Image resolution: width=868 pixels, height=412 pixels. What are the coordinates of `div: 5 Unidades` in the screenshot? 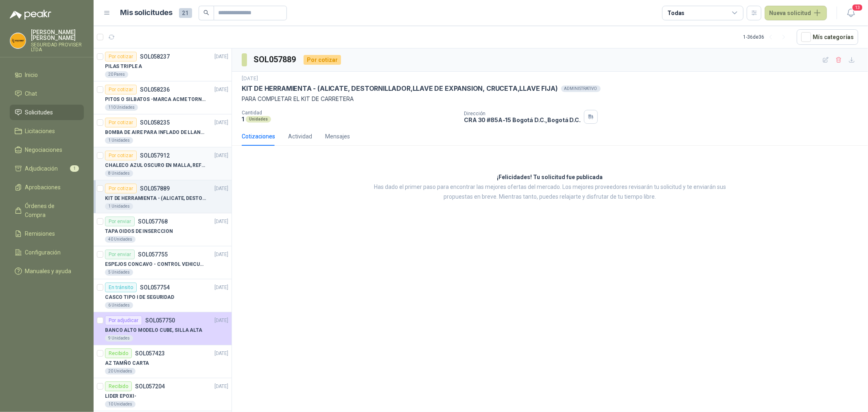 It's located at (119, 272).